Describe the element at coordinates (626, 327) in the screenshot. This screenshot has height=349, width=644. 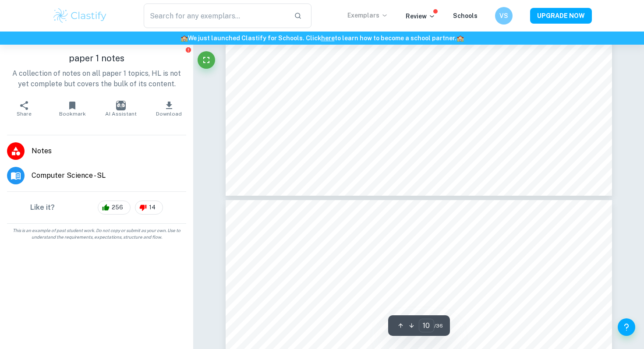
I see `button: Help and Feedback` at that location.